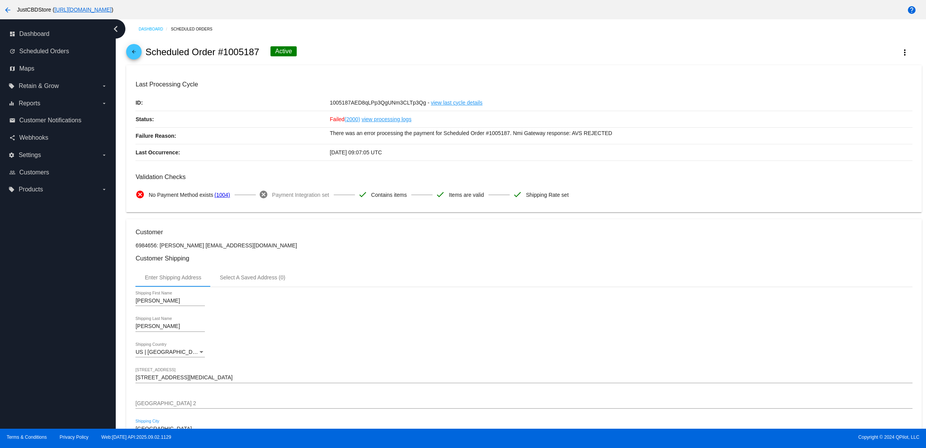  I want to click on p: There was an error processing the payment for Scheduled Order #1005187. Nmi Gateway response: AVS..., so click(621, 133).